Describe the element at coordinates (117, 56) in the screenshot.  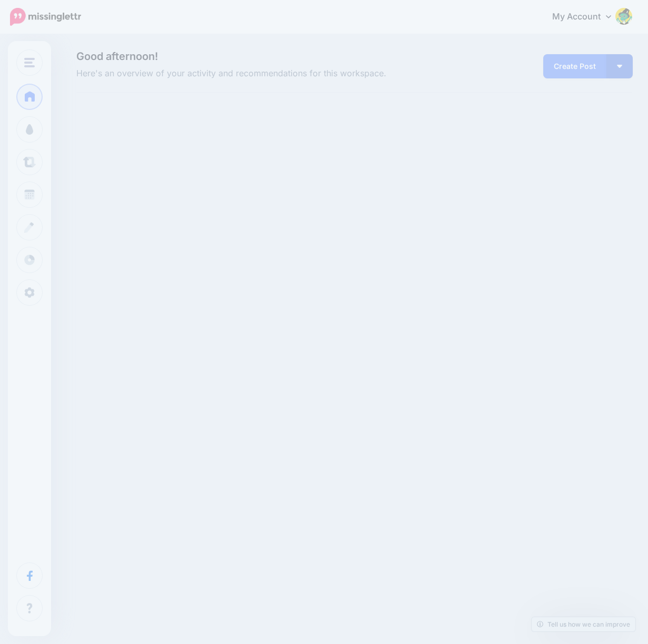
I see `span: Good afternoon!` at that location.